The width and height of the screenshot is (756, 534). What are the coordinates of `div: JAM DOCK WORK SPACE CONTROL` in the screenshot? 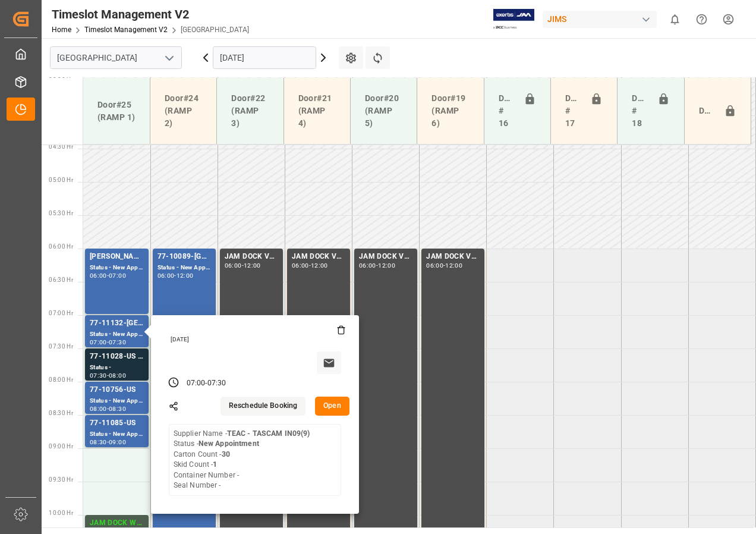 It's located at (117, 523).